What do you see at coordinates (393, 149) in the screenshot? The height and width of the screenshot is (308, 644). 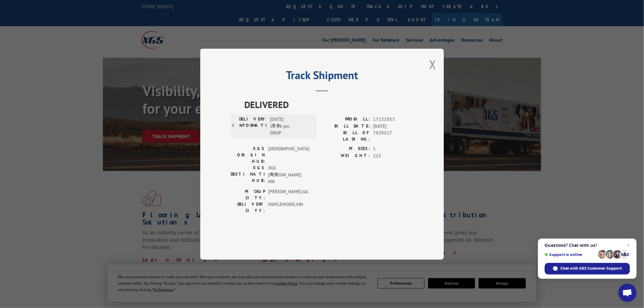 I see `span: 1` at bounding box center [393, 149].